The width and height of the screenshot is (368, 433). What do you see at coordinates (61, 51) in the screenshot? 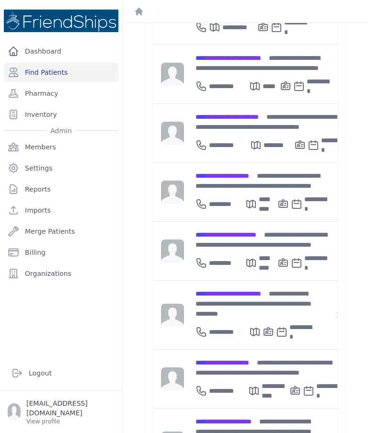
I see `a: Dashboard` at bounding box center [61, 51].